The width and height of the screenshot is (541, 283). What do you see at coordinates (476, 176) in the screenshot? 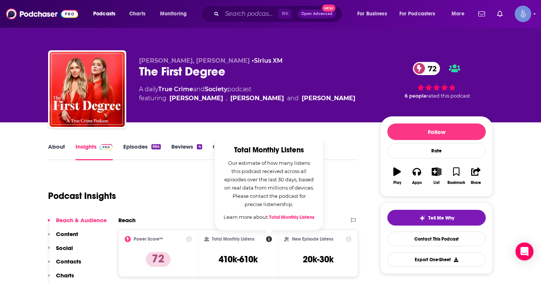
I see `button: Share` at bounding box center [476, 176].